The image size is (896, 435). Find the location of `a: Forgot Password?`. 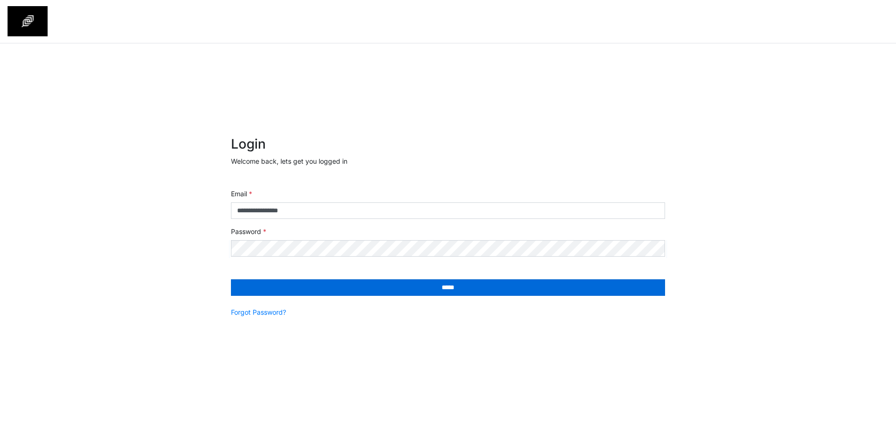

a: Forgot Password? is located at coordinates (258, 312).